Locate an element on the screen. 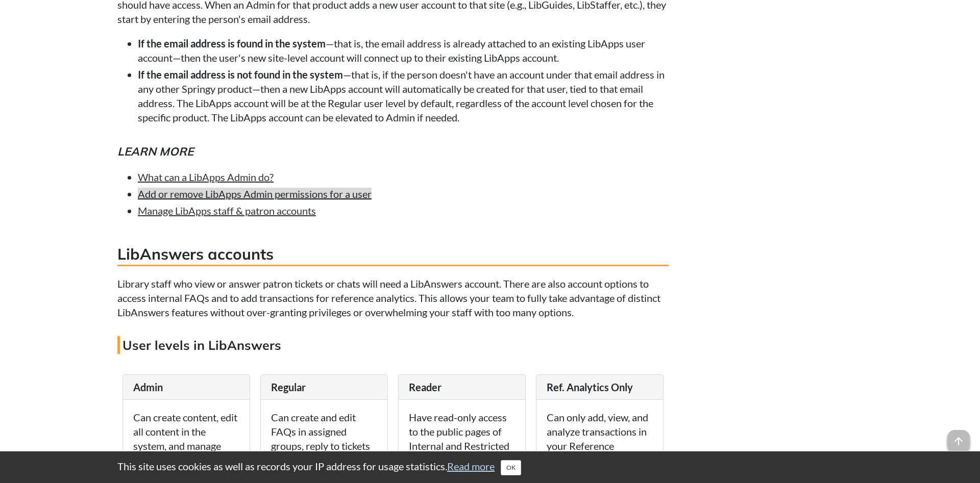 The image size is (980, 483). a: Manage LibApps staff & patron accounts is located at coordinates (226, 211).